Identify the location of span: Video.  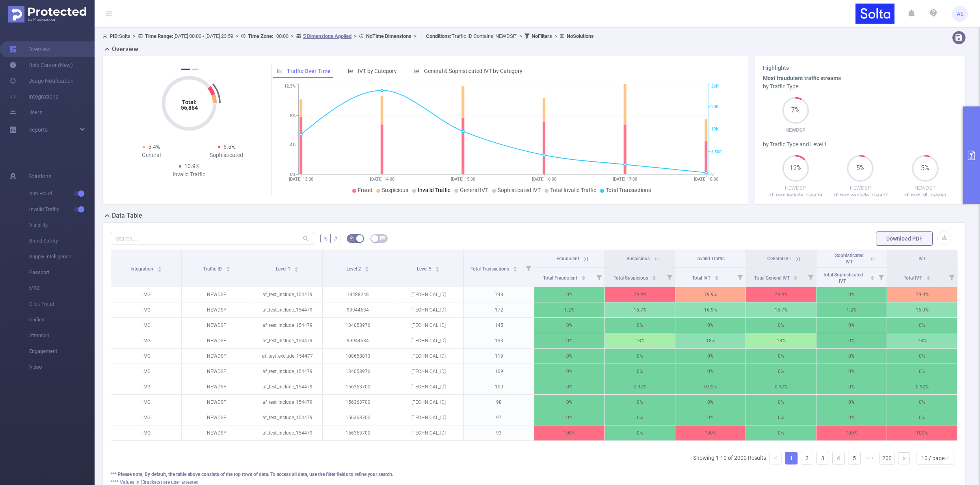
(62, 367).